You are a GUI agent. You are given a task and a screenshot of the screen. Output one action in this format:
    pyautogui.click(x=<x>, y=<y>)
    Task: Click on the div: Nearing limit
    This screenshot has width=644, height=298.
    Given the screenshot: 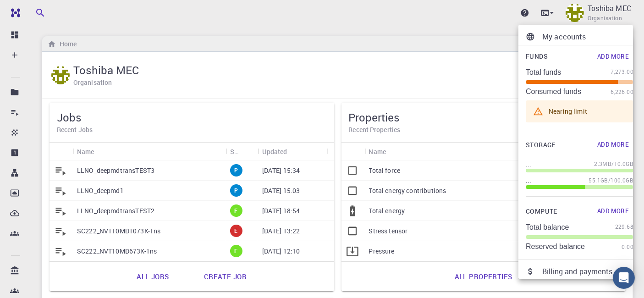 What is the action you would take?
    pyautogui.click(x=568, y=112)
    